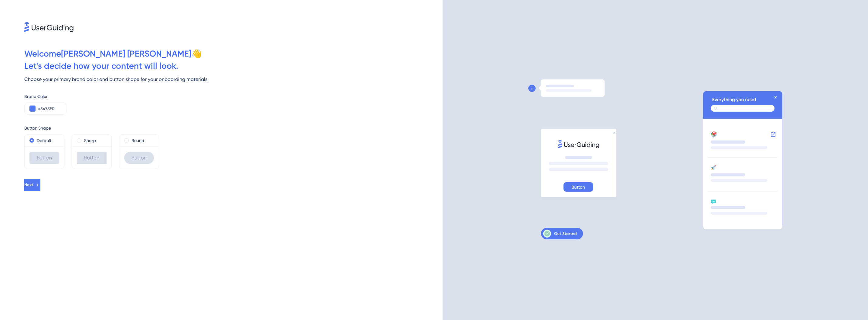  I want to click on span: Next, so click(28, 185).